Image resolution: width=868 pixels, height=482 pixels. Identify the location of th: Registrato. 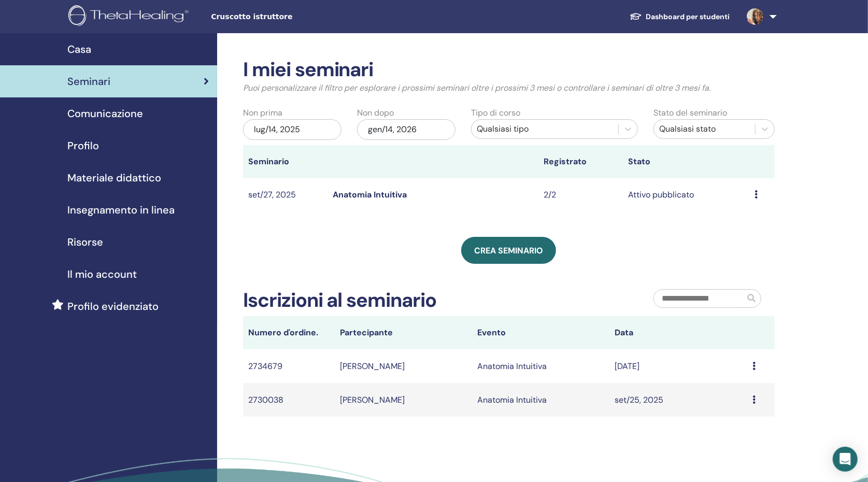
(580, 162).